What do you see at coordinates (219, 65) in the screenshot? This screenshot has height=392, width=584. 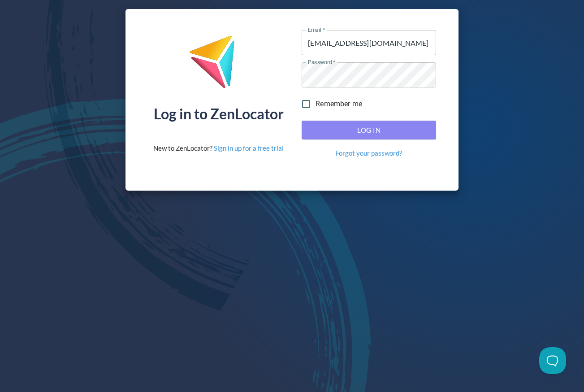 I see `img: ZenLocator` at bounding box center [219, 65].